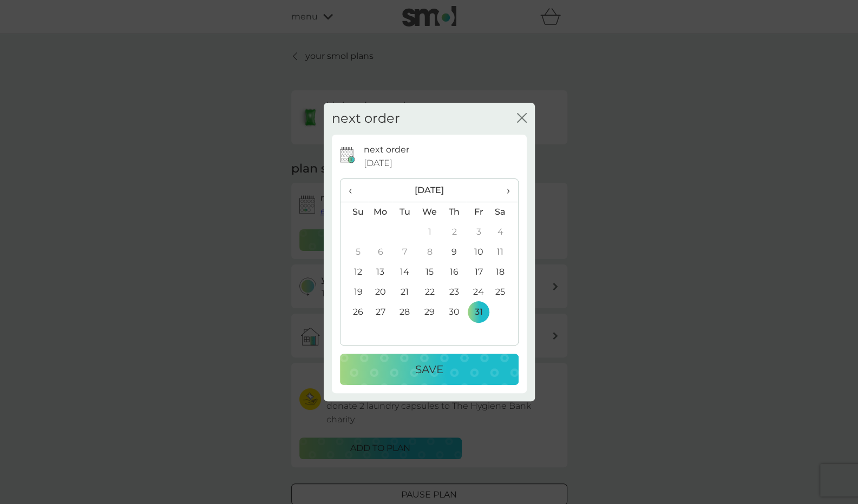  What do you see at coordinates (478, 273) in the screenshot?
I see `td: 17` at bounding box center [478, 273].